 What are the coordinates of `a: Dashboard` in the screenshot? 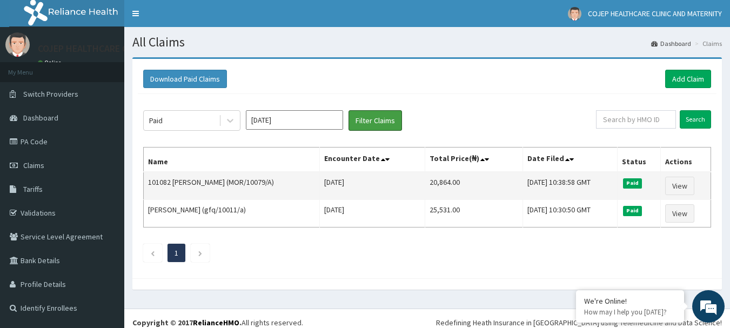 It's located at (671, 43).